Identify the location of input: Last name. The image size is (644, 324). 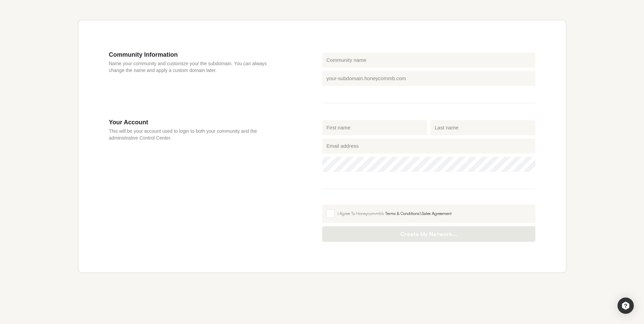
(483, 128).